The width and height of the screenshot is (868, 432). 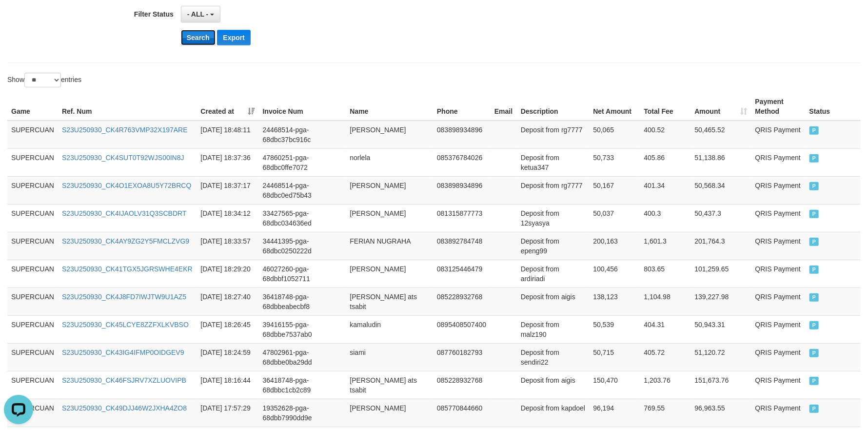 What do you see at coordinates (127, 269) in the screenshot?
I see `a: S23U250930_CK41TGX5JGRSWHE4EKR` at bounding box center [127, 269].